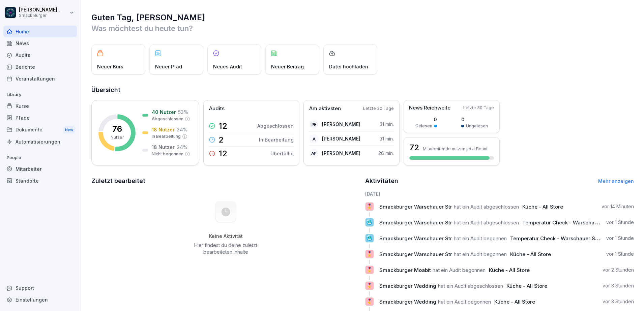  I want to click on p: Hier findest du deine zuletzt bearbeiteten Inhalte, so click(226, 249).